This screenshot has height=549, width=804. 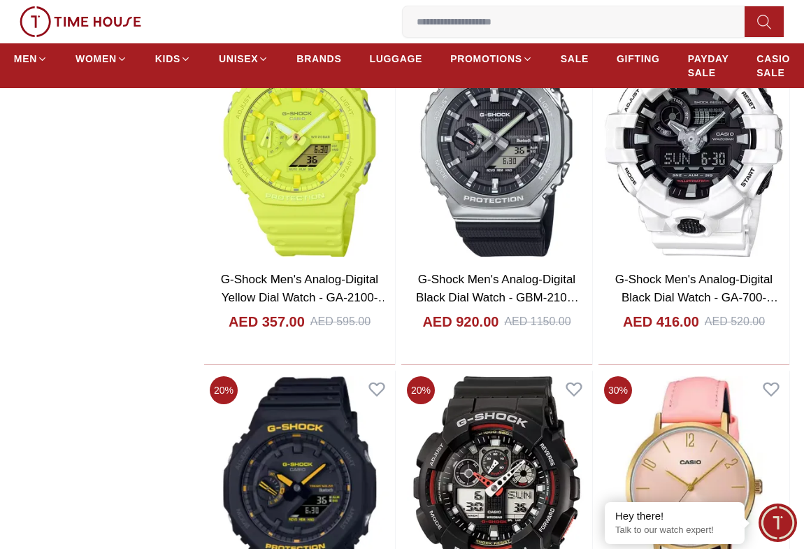 What do you see at coordinates (396, 59) in the screenshot?
I see `span: LUGGAGE` at bounding box center [396, 59].